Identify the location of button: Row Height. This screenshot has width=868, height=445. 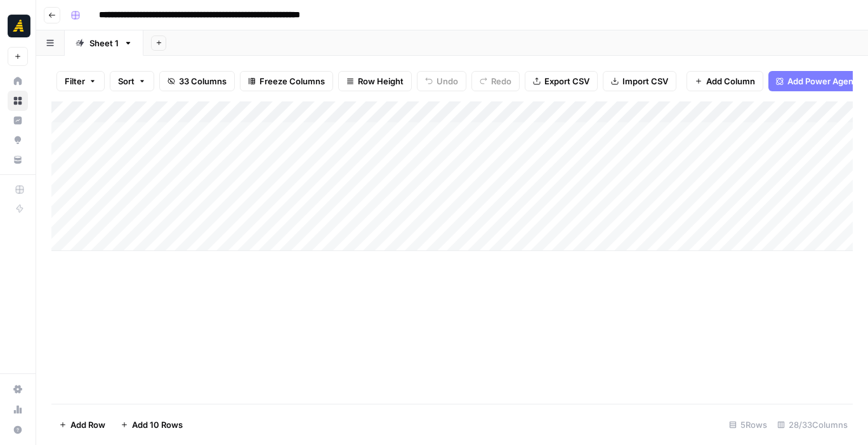
(375, 81).